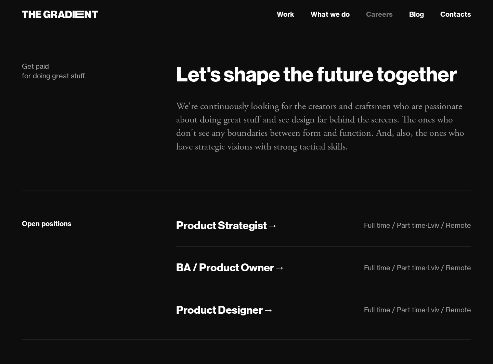 Image resolution: width=493 pixels, height=364 pixels. I want to click on a: BA / Product Owner→, so click(231, 268).